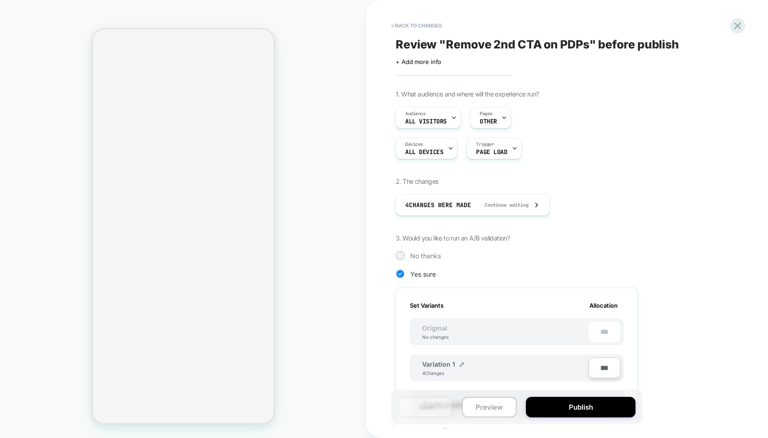  I want to click on button: < Back to changes, so click(417, 26).